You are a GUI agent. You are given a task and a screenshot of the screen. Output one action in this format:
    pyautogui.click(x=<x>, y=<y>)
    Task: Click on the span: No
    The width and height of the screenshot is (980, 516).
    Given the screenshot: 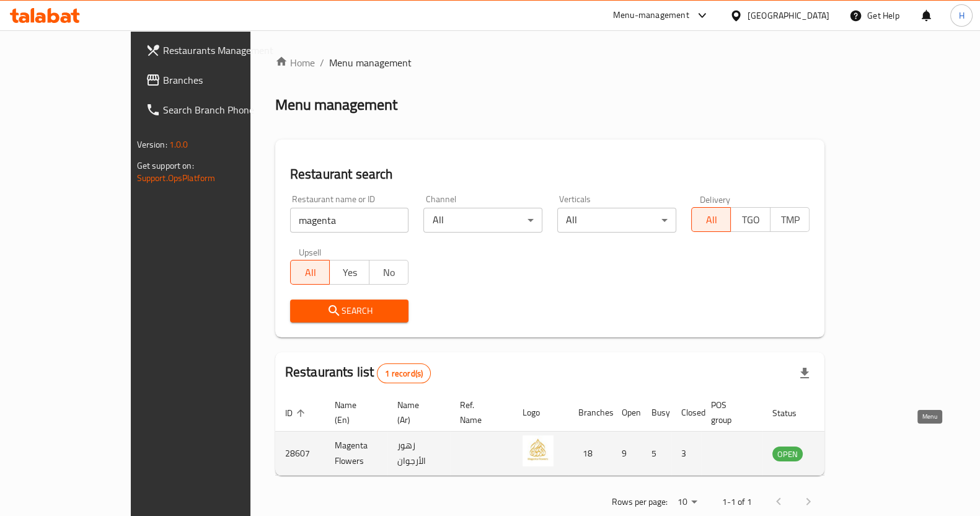 What is the action you would take?
    pyautogui.click(x=389, y=272)
    